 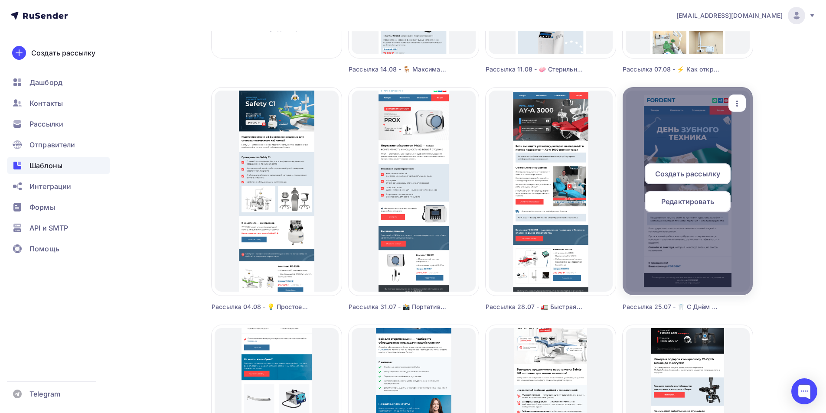 What do you see at coordinates (46, 166) in the screenshot?
I see `span: Шаблоны` at bounding box center [46, 166].